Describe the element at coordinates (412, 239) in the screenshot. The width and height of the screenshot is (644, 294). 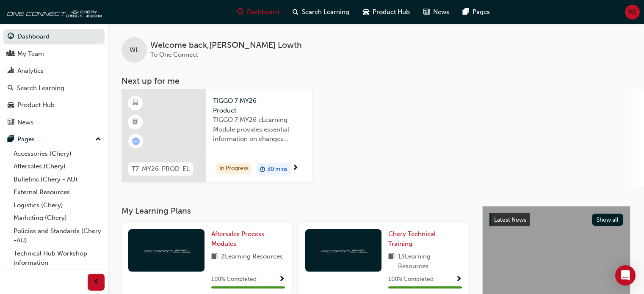
I see `span: Chery Technical Training` at that location.